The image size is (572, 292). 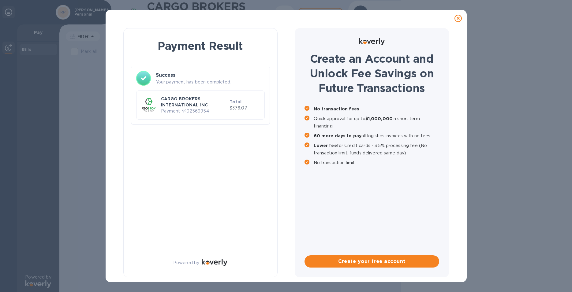 What do you see at coordinates (201, 46) in the screenshot?
I see `h1: Payment Result` at bounding box center [201, 46].